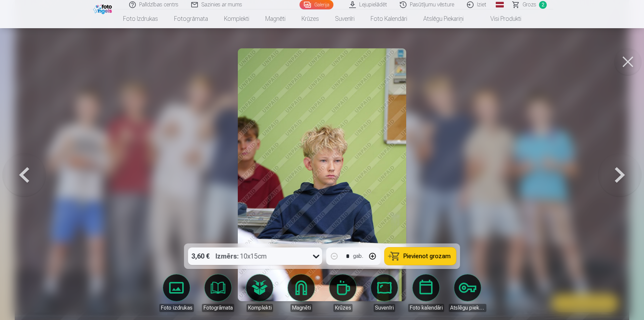 This screenshot has width=644, height=320. Describe the element at coordinates (103, 8) in the screenshot. I see `img: /fa1` at that location.